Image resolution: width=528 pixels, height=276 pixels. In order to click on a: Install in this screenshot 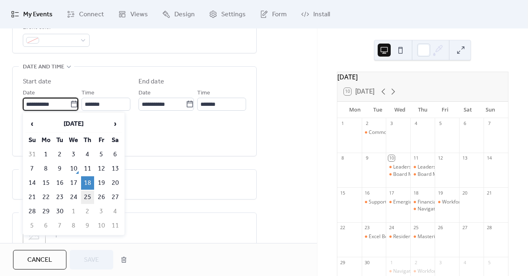, I will do `click(315, 14)`.